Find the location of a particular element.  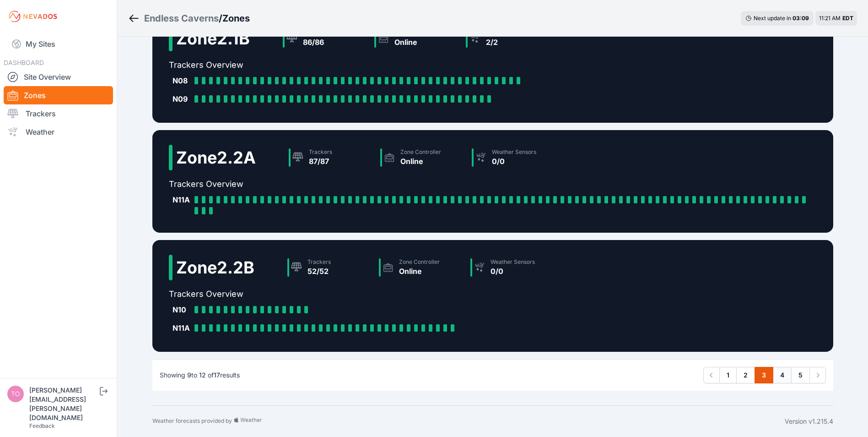

div: N10 is located at coordinates (182, 310).